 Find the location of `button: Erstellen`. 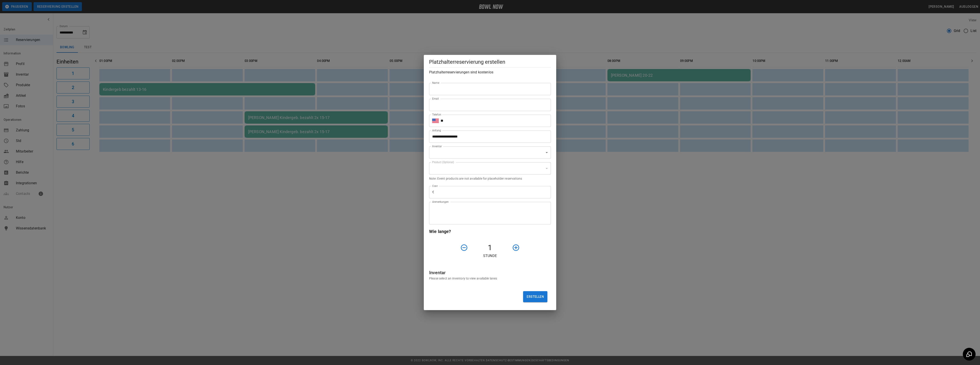

button: Erstellen is located at coordinates (535, 297).